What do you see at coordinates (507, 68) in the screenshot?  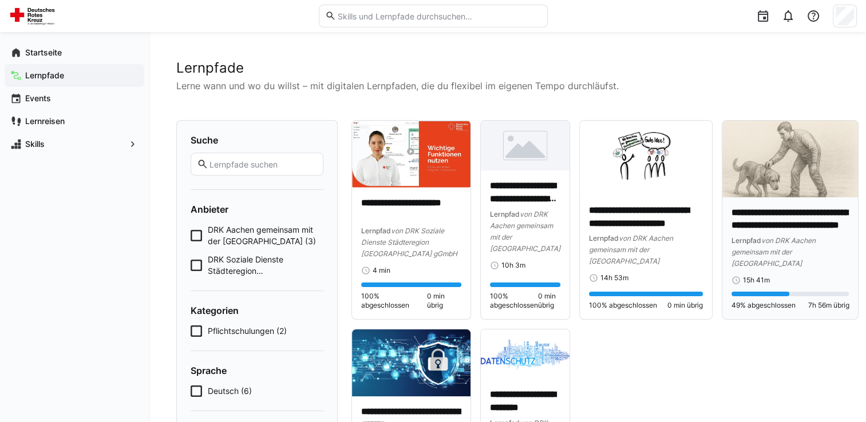 I see `h2: Lernpfade` at bounding box center [507, 68].